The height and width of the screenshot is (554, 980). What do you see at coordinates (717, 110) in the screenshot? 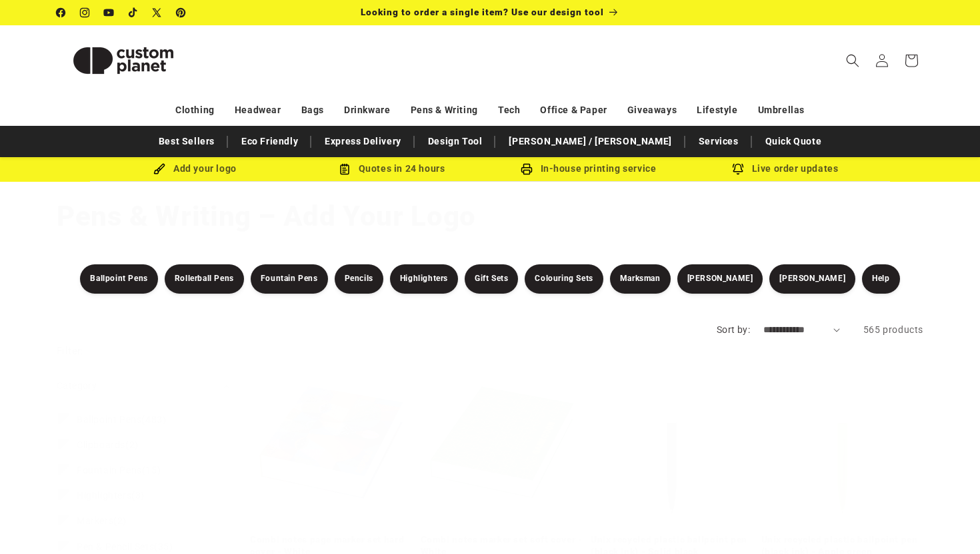
I see `a: Lifestyle` at bounding box center [717, 110].